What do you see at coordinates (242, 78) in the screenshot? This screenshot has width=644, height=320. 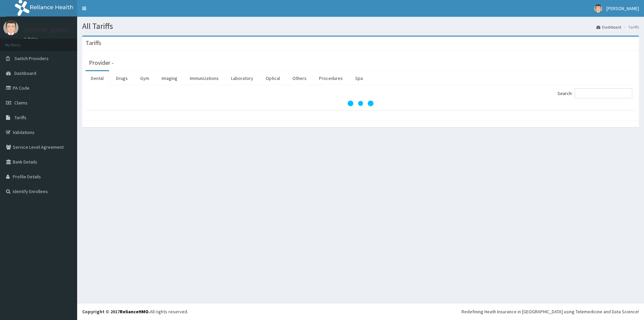 I see `a: Laboratory` at bounding box center [242, 78].